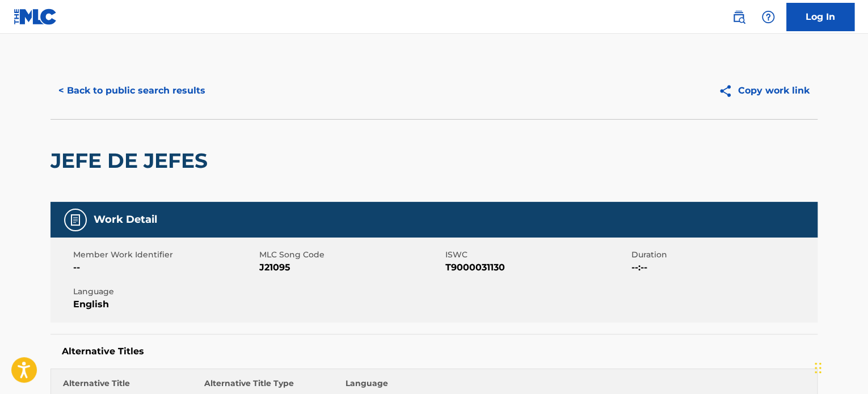  I want to click on img: search, so click(739, 17).